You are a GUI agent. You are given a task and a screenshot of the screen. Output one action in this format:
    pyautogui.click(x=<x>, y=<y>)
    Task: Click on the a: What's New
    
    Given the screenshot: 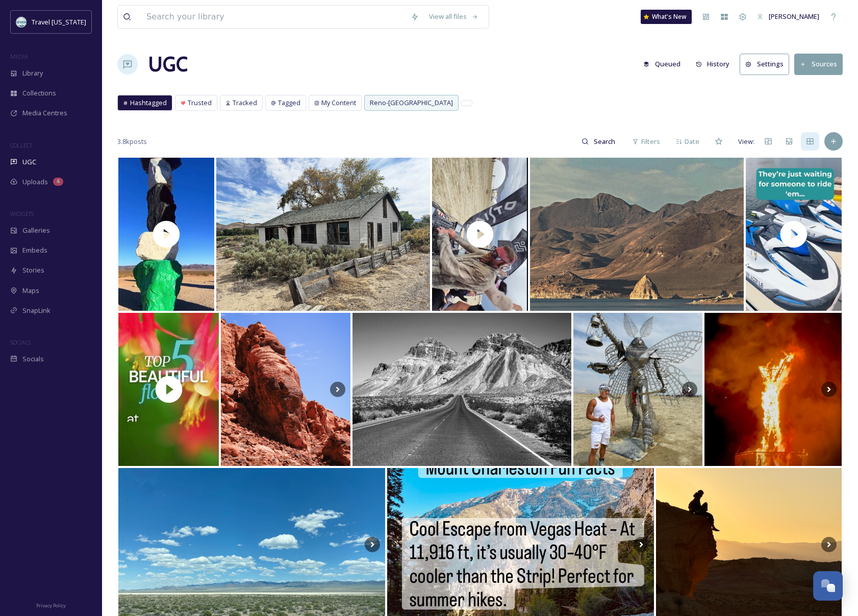 What is the action you would take?
    pyautogui.click(x=666, y=17)
    